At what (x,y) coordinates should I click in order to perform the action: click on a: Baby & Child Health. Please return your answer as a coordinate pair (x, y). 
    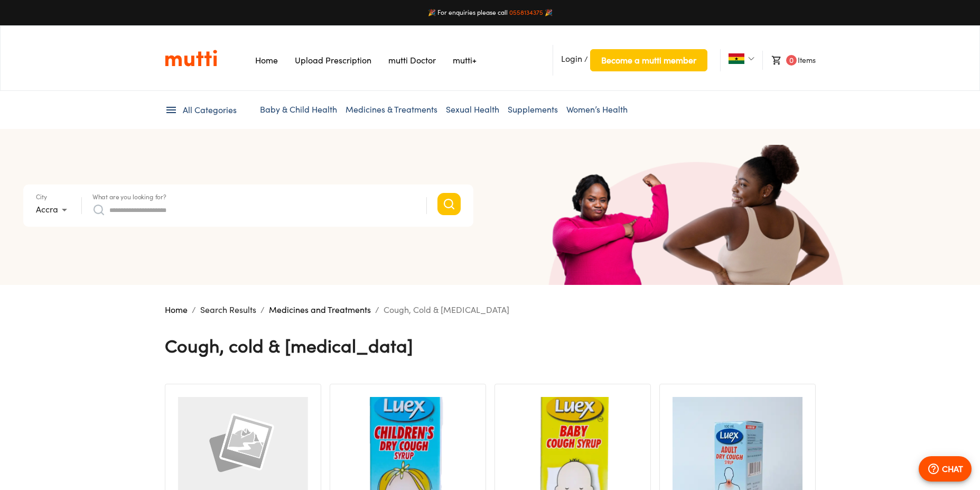
    Looking at the image, I should click on (298, 109).